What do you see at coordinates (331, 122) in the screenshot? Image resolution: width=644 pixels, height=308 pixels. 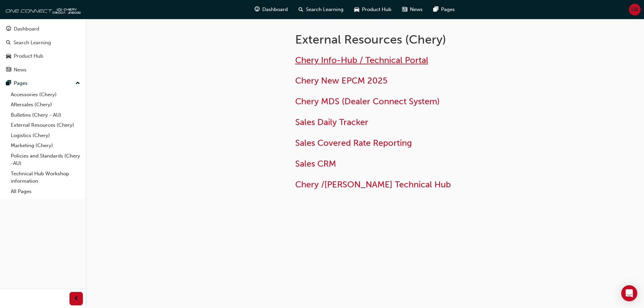 I see `a: Sales Daily Tracker` at bounding box center [331, 122].